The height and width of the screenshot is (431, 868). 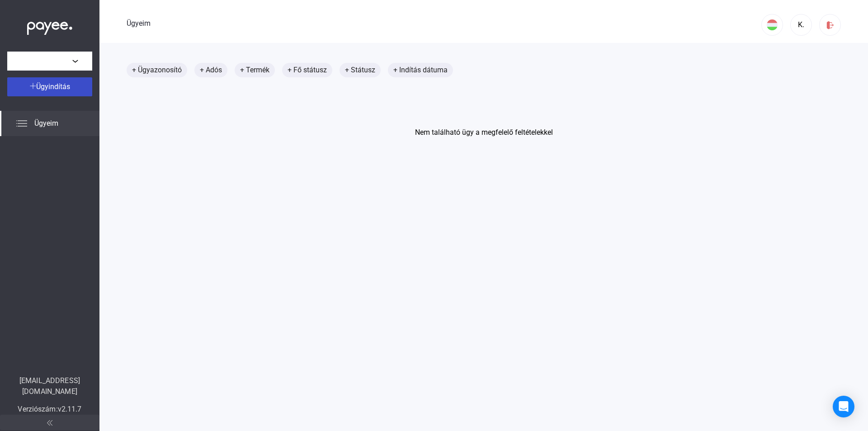 What do you see at coordinates (772, 25) in the screenshot?
I see `img: HU` at bounding box center [772, 25].